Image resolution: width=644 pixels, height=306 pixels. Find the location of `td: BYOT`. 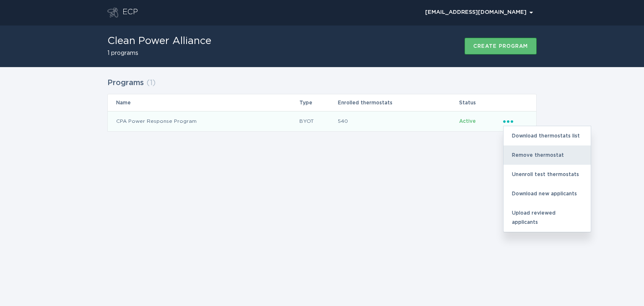

td: BYOT is located at coordinates (318, 121).